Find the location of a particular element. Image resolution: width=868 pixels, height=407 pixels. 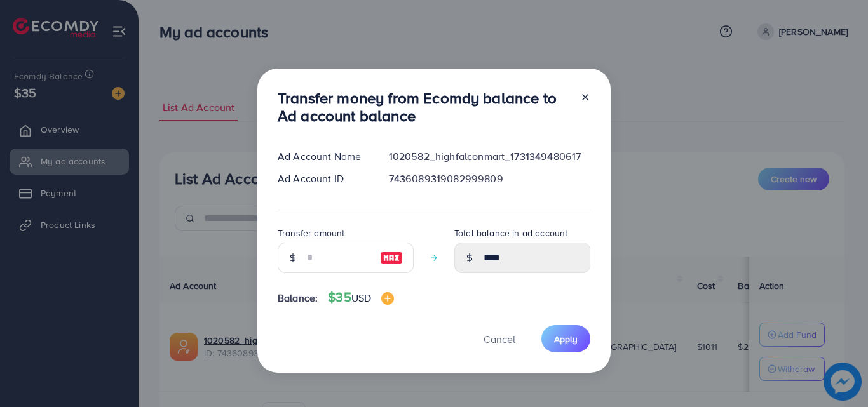

span: Apply is located at coordinates (566, 339).